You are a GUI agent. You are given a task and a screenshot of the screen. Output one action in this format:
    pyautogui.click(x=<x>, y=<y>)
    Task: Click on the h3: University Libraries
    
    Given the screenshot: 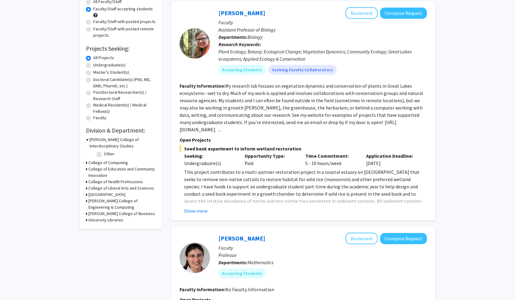 What is the action you would take?
    pyautogui.click(x=106, y=220)
    